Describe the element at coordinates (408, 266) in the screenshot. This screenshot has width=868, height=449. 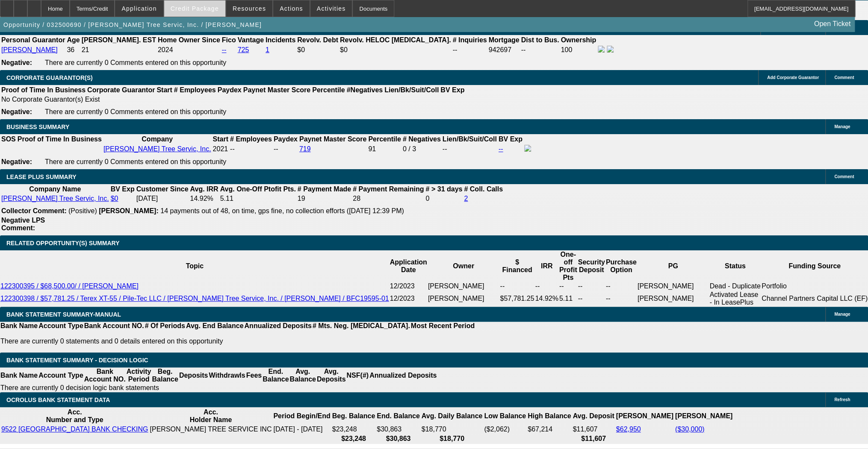
I see `th: Application Date` at that location.